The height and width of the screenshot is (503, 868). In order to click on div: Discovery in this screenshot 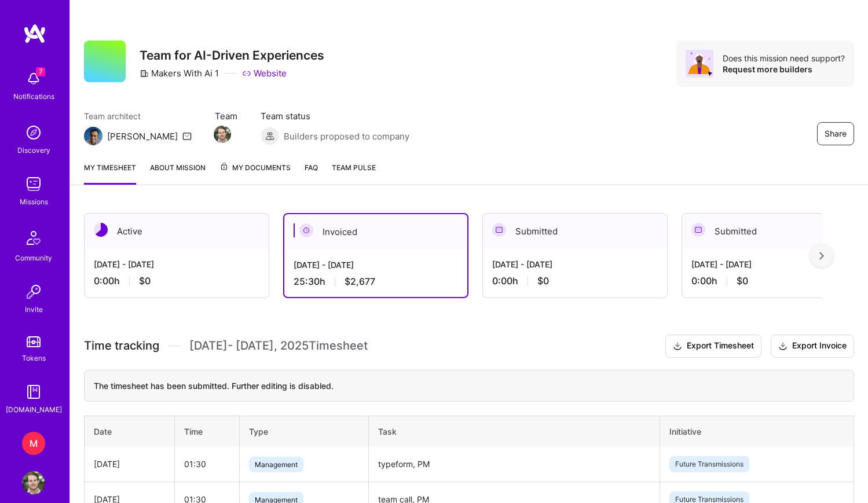, I will do `click(34, 150)`.